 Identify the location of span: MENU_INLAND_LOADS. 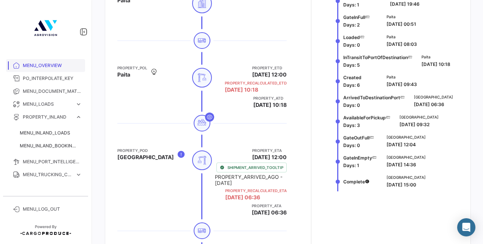
(45, 133).